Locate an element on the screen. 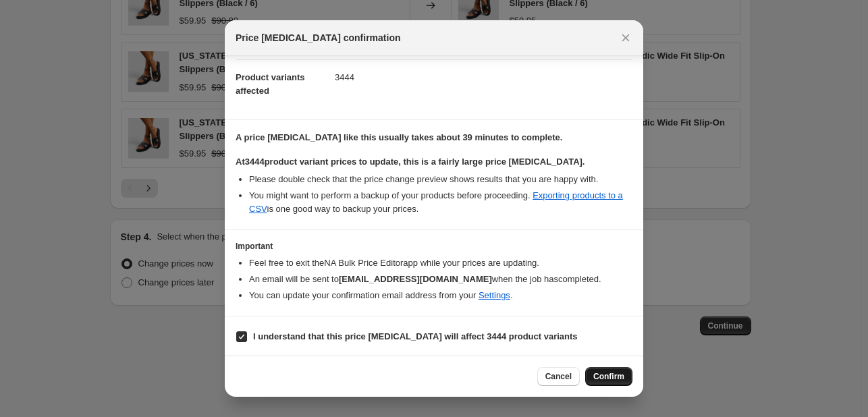  li: Feel free to exit the NA Bulk Price Editor app while your prices are updating. is located at coordinates (440, 263).